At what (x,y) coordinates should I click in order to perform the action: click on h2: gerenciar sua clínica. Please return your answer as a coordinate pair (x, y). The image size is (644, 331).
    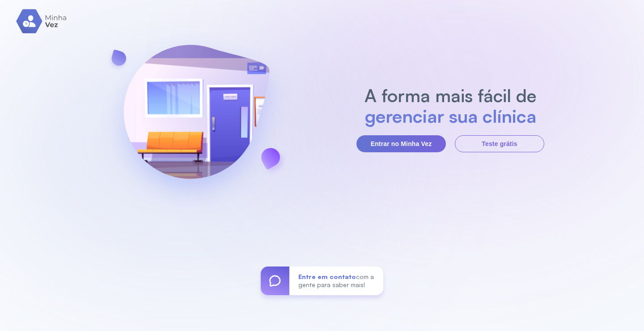
    Looking at the image, I should click on (450, 116).